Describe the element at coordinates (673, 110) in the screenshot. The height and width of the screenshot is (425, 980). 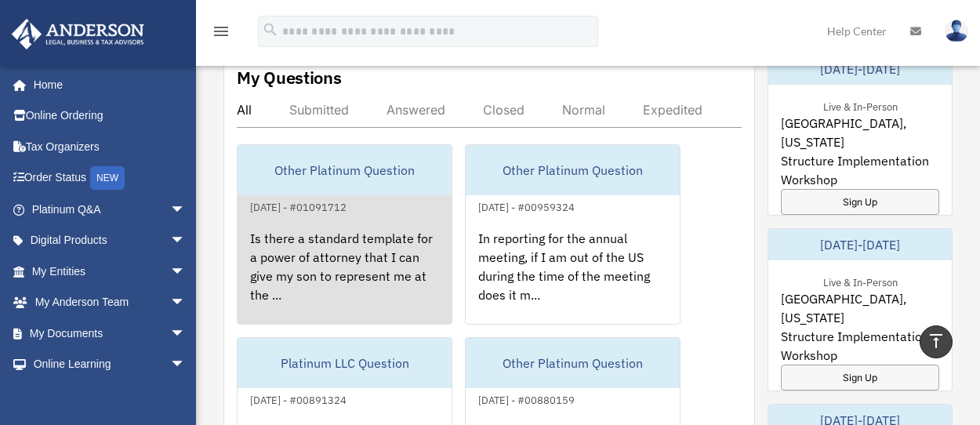
I see `div: Expedited` at that location.